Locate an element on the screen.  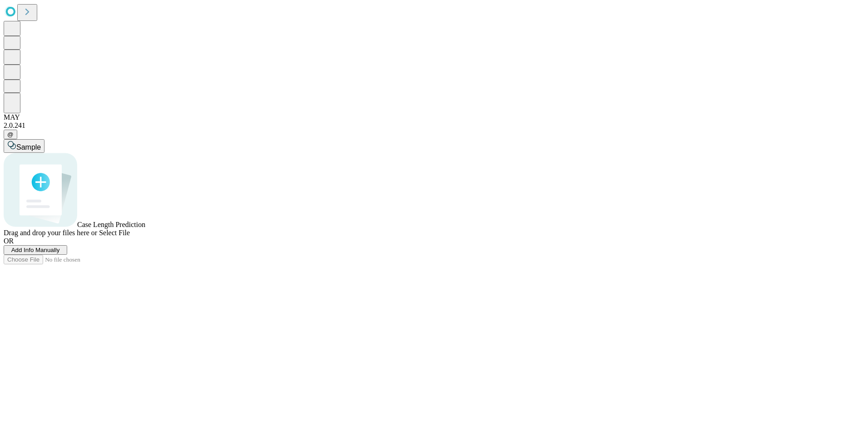
span: Sample is located at coordinates (29, 147).